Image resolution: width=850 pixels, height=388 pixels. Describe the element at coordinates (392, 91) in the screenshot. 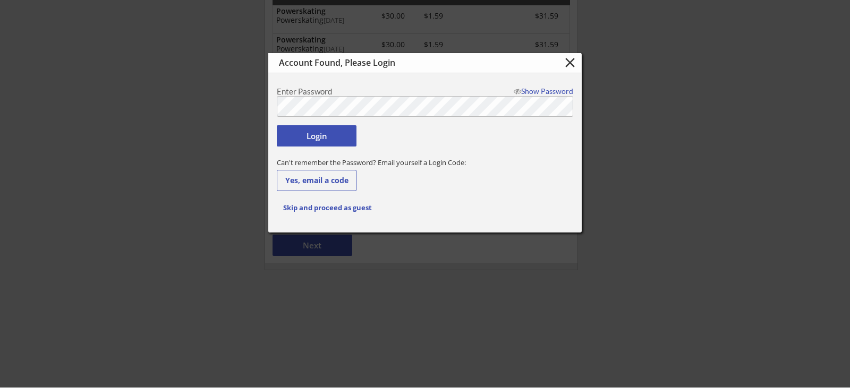

I see `div: Enter Password` at that location.